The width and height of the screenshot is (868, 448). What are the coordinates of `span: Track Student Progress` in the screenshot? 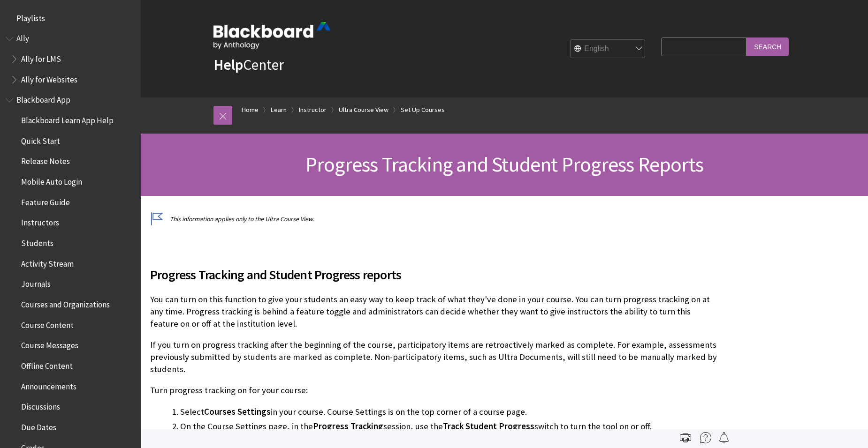 It's located at (488, 426).